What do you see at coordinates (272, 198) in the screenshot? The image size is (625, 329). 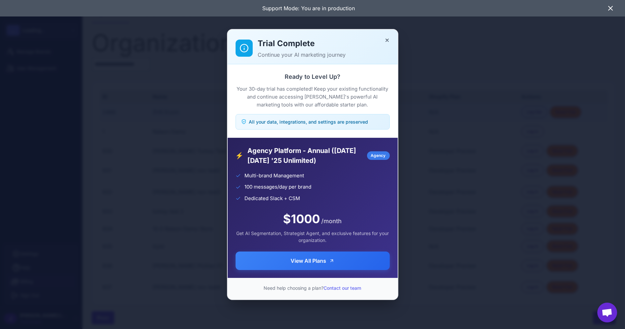 I see `span: Dedicated Slack + CSM` at bounding box center [272, 198].